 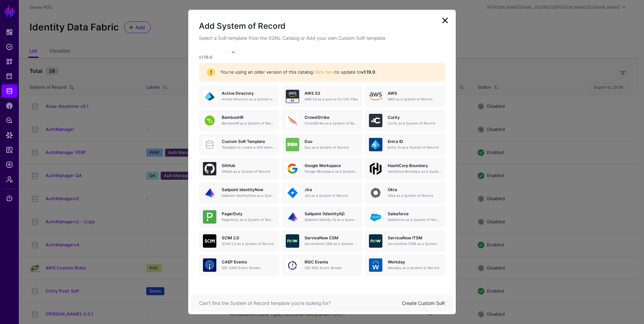 What do you see at coordinates (249, 195) in the screenshot?
I see `p: Sailpoint IdentityNow as a System of Record` at bounding box center [249, 195].